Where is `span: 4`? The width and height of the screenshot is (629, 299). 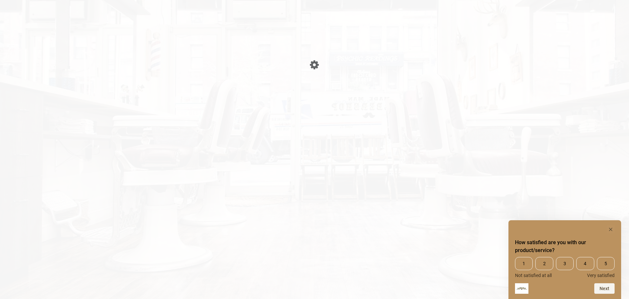 span: 4 is located at coordinates (585, 263).